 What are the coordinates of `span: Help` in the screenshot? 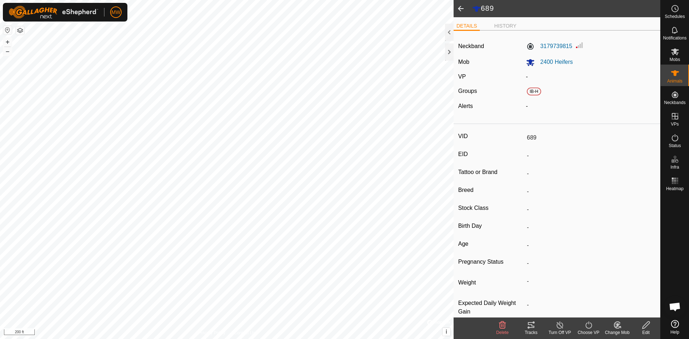 It's located at (675, 332).